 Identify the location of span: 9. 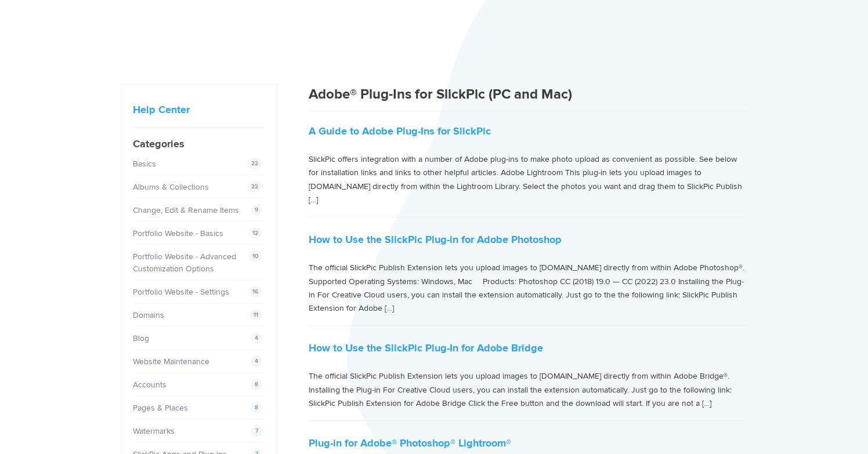
(257, 210).